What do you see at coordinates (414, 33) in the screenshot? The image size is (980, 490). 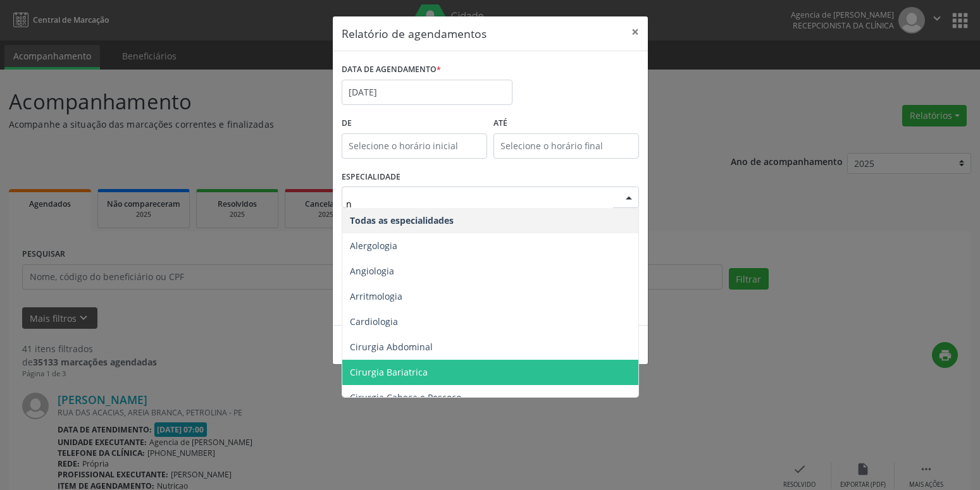 I see `h5: Relatório de agendamentos` at bounding box center [414, 33].